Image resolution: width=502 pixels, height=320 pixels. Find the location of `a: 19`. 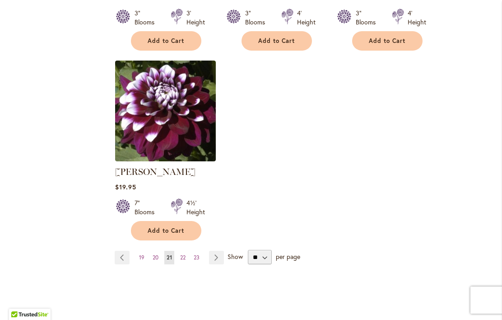

a: 19 is located at coordinates (142, 258).